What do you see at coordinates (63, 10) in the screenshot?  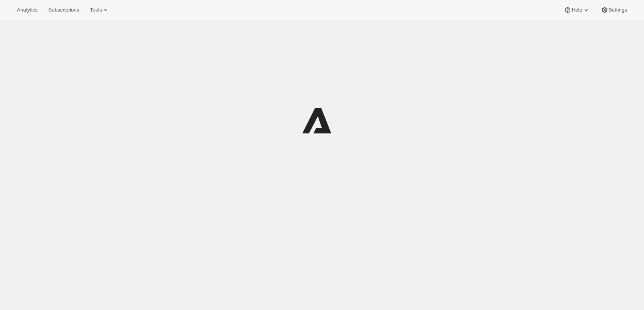 I see `span: Subscriptions` at bounding box center [63, 10].